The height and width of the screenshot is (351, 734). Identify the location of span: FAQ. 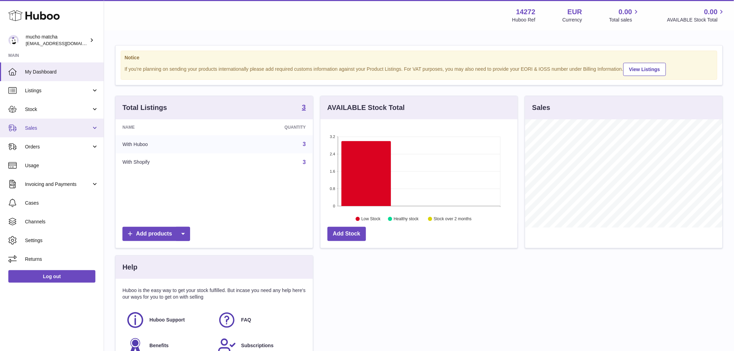
(246, 320).